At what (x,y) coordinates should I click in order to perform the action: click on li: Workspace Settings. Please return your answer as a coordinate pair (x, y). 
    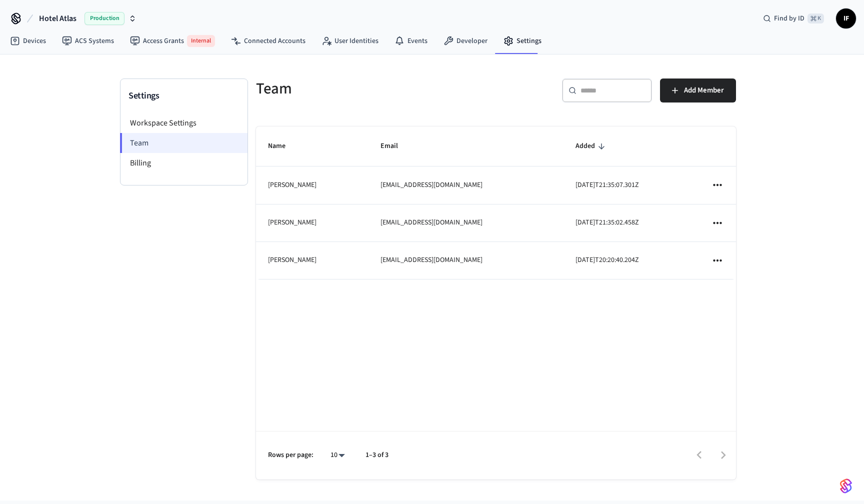
    Looking at the image, I should click on (184, 123).